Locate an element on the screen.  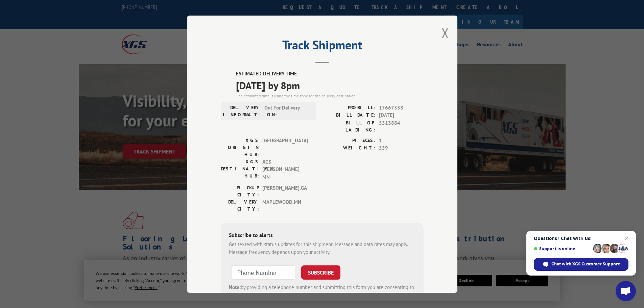
label: XGS DESTINATION HUB: is located at coordinates (239, 170).